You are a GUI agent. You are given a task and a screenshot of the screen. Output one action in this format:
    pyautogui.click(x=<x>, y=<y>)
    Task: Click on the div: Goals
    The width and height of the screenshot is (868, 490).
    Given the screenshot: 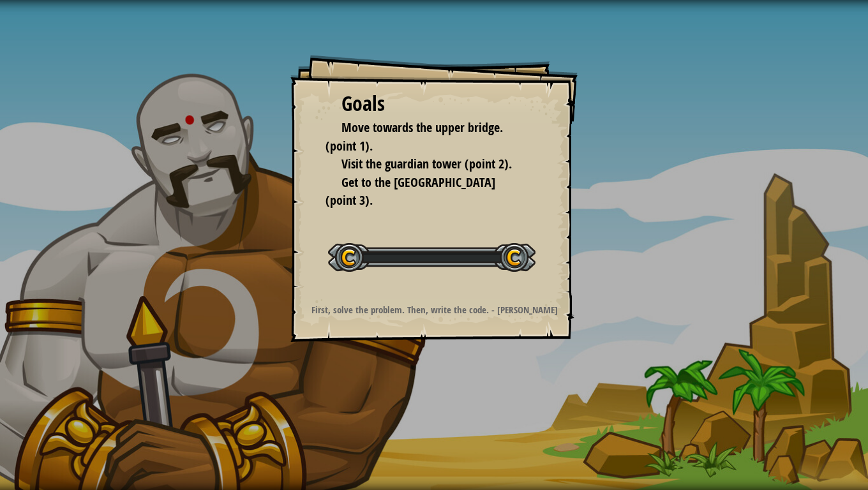 What is the action you would take?
    pyautogui.click(x=434, y=104)
    